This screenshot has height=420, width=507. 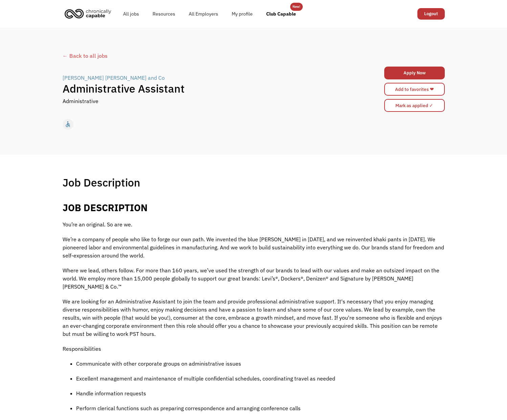 What do you see at coordinates (242, 14) in the screenshot?
I see `a: My profile` at bounding box center [242, 14].